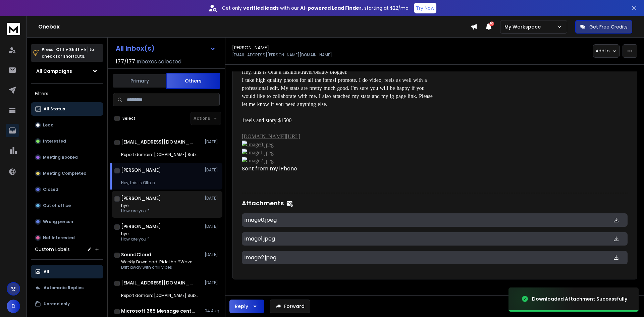 Image resolution: width=644 pixels, height=317 pixels. I want to click on button: Out of office, so click(67, 206).